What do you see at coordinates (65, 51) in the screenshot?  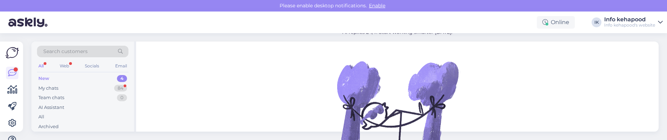 I see `span: Search customers` at bounding box center [65, 51].